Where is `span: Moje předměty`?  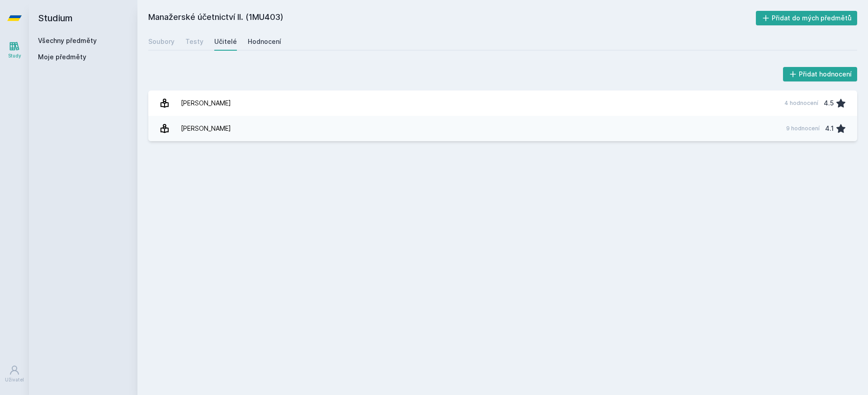 span: Moje předměty is located at coordinates (62, 57).